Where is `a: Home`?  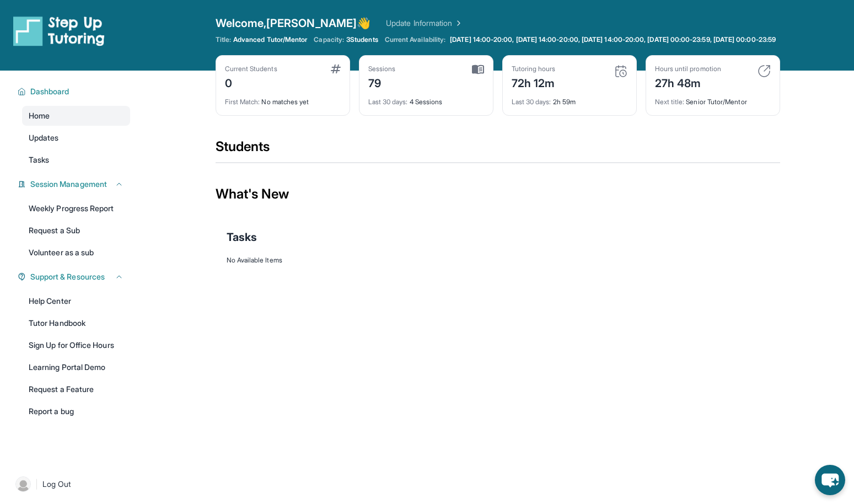 a: Home is located at coordinates (76, 116).